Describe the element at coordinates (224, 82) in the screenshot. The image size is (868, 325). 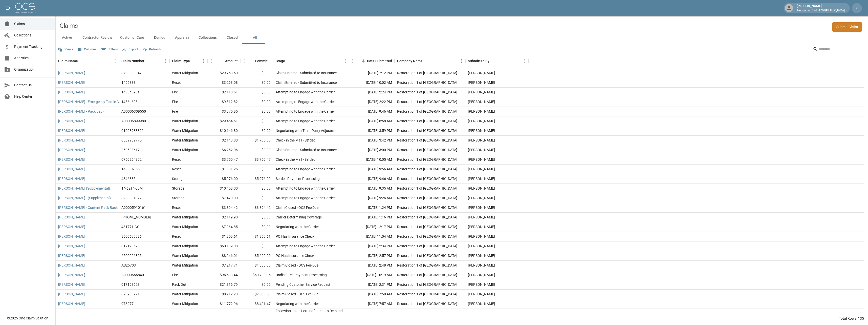
I see `div: $3,263.08` at that location.